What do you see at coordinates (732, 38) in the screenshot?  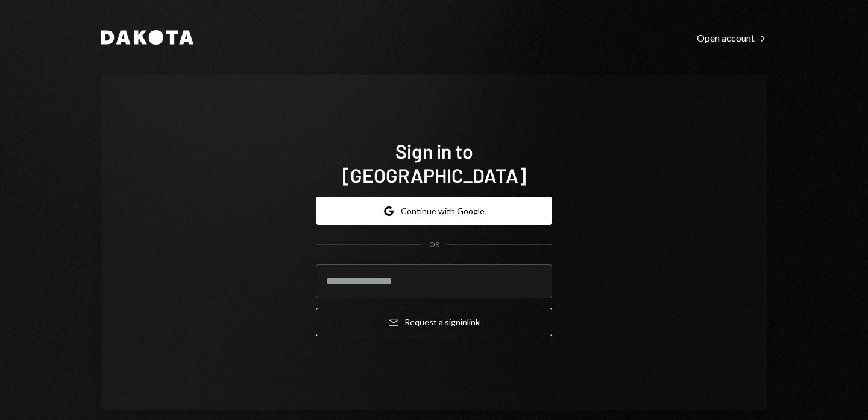 I see `div: Open account` at bounding box center [732, 38].